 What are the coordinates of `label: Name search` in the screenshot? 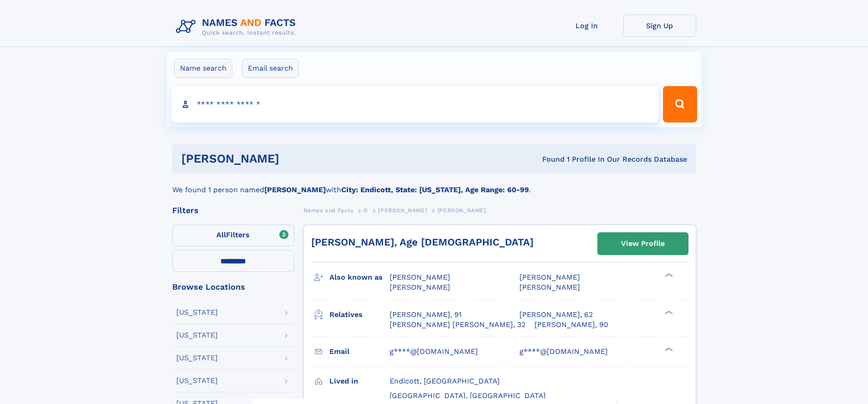 It's located at (203, 69).